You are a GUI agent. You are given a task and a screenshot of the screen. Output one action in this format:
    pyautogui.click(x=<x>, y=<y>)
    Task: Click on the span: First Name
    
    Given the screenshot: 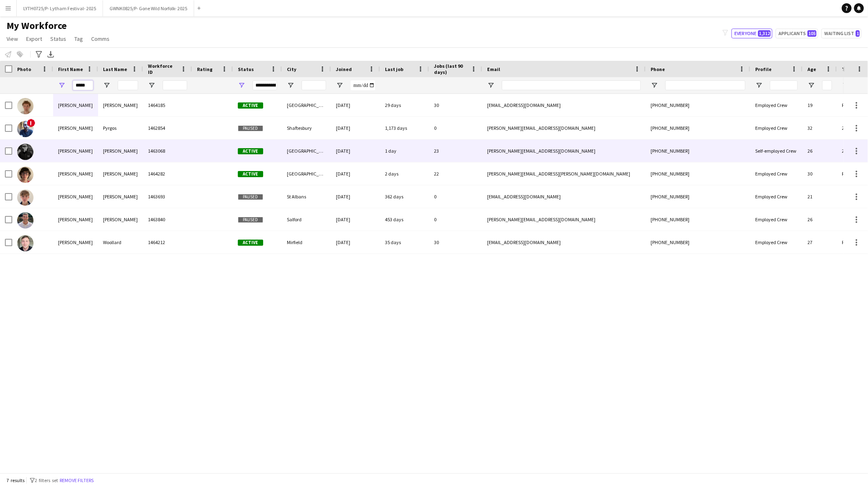 What is the action you would take?
    pyautogui.click(x=70, y=69)
    